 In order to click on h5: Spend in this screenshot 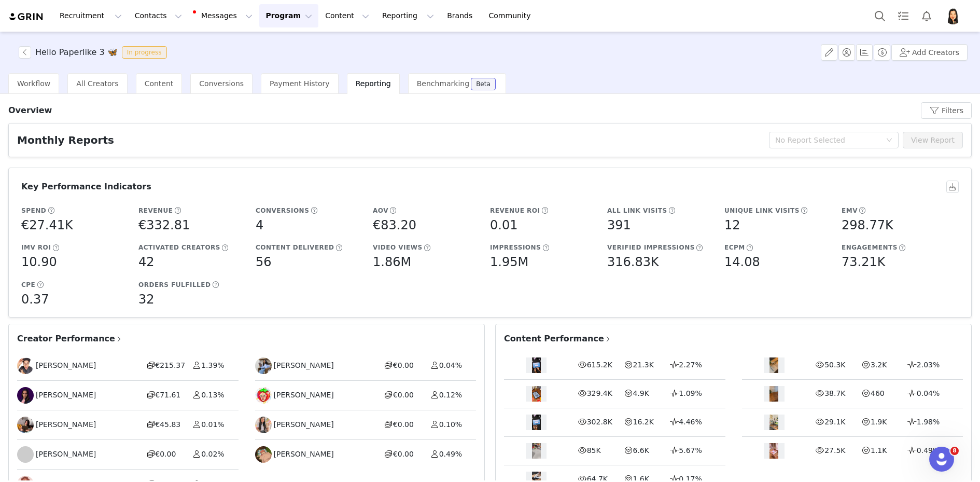, I will do `click(33, 210)`.